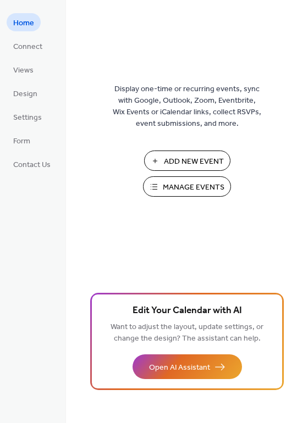 This screenshot has height=423, width=308. I want to click on span: Form, so click(21, 141).